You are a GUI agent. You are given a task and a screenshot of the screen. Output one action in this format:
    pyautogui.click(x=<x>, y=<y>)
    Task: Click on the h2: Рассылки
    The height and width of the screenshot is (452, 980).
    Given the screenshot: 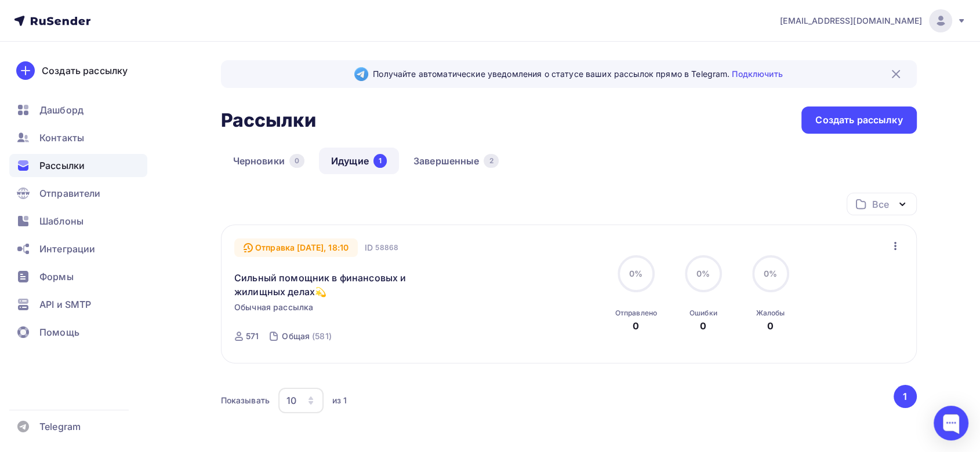 What is the action you would take?
    pyautogui.click(x=269, y=121)
    